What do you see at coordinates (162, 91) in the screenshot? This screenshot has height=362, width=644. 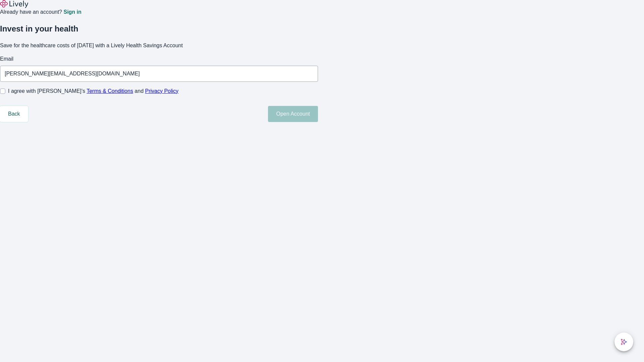 I see `a: Privacy Policy` at bounding box center [162, 91].